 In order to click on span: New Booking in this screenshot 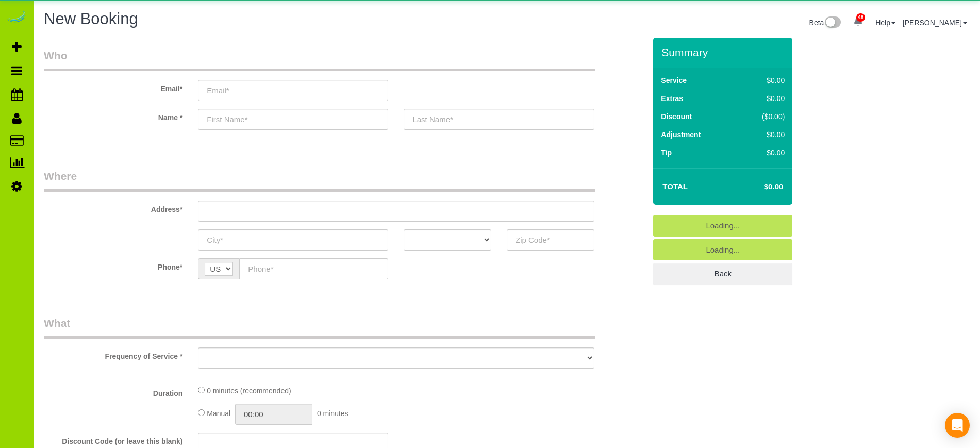, I will do `click(91, 18)`.